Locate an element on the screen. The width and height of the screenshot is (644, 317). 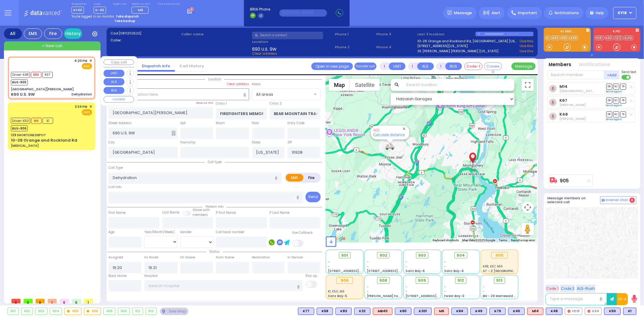
label: Location is located at coordinates (293, 42).